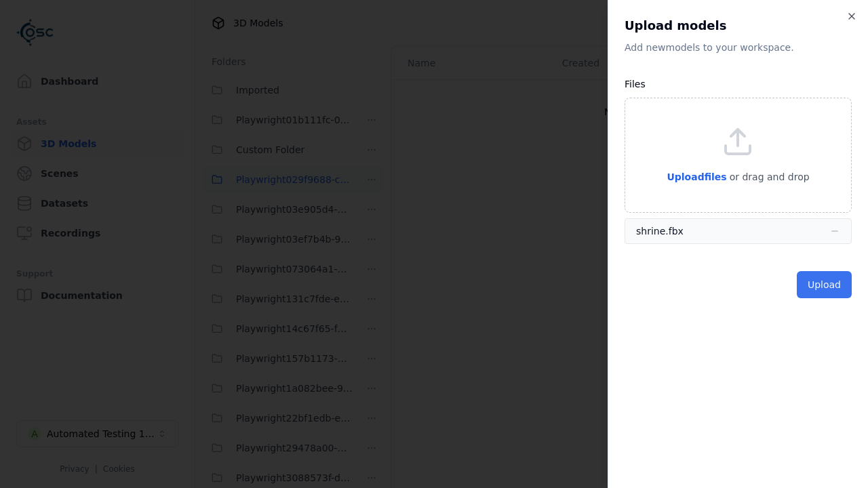 This screenshot has width=868, height=488. I want to click on h2: Upload models, so click(738, 26).